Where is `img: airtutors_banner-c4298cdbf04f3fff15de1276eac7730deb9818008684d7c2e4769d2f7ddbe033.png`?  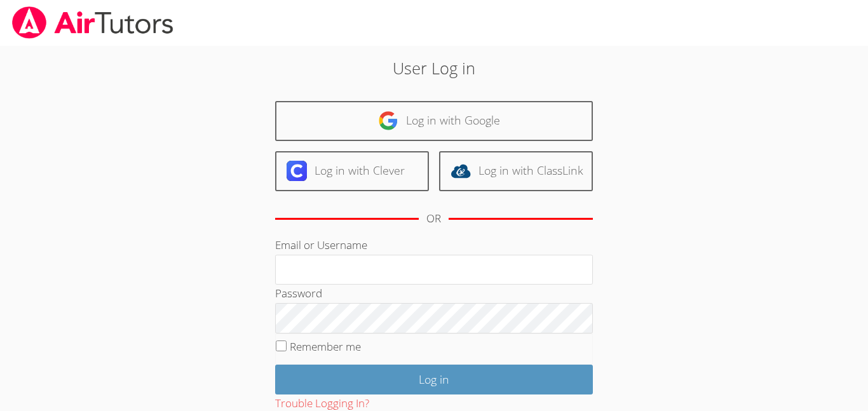
img: airtutors_banner-c4298cdbf04f3fff15de1276eac7730deb9818008684d7c2e4769d2f7ddbe033.png is located at coordinates (92, 22).